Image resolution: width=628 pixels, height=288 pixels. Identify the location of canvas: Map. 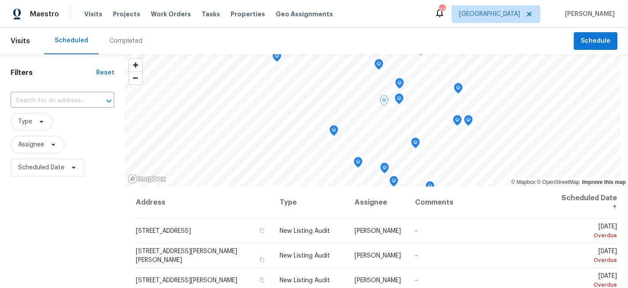
(373, 120).